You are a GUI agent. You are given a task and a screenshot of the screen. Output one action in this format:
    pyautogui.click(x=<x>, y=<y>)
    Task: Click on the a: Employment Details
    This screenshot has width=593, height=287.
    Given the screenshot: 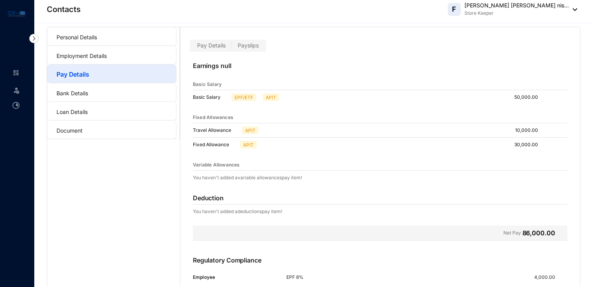 What is the action you would take?
    pyautogui.click(x=81, y=56)
    